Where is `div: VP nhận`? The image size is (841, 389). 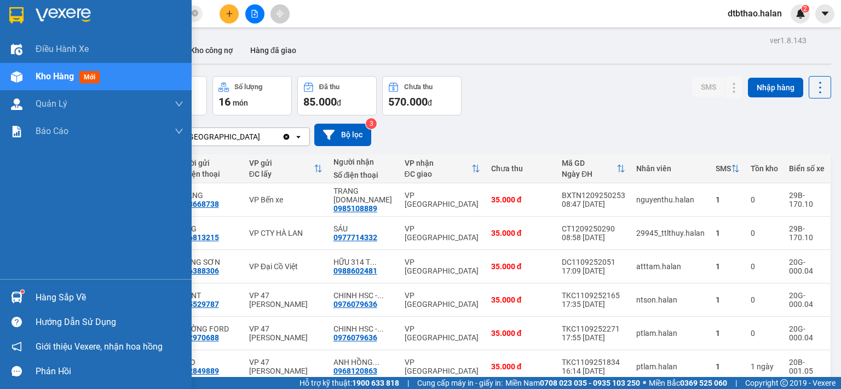
div: VP nhận is located at coordinates (438, 163).